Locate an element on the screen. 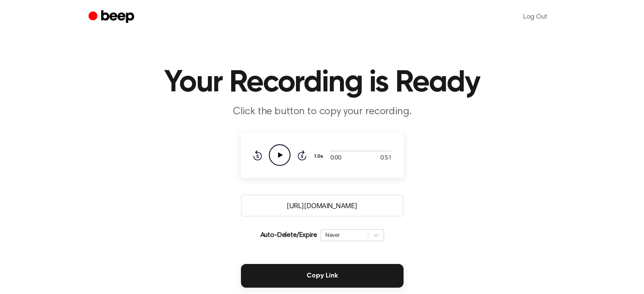 Image resolution: width=644 pixels, height=294 pixels. p: Click the button to copy your recording. is located at coordinates (322, 112).